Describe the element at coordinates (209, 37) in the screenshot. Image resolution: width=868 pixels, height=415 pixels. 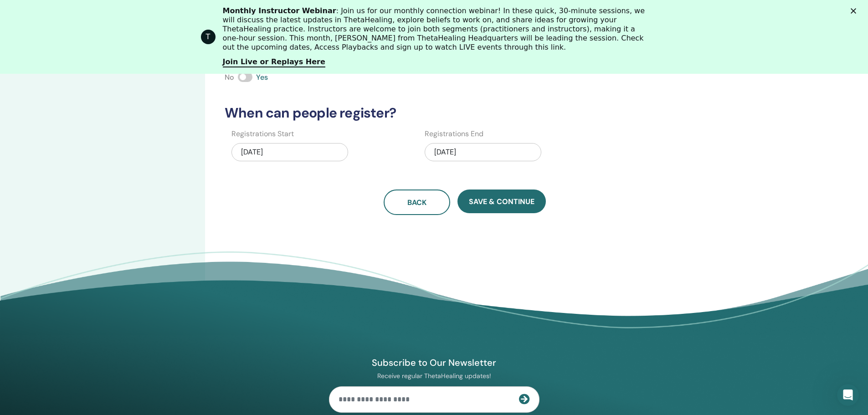
I see `div: Profile image for ThetaHealing` at that location.